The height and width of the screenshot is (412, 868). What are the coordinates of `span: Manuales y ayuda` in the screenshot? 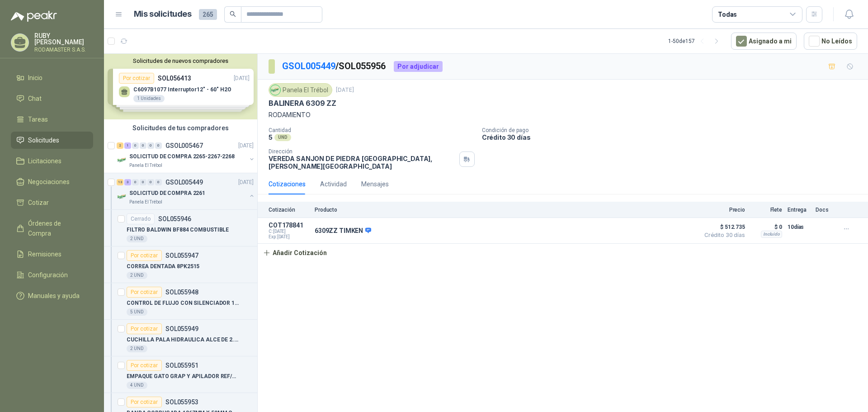 It's located at (54, 296).